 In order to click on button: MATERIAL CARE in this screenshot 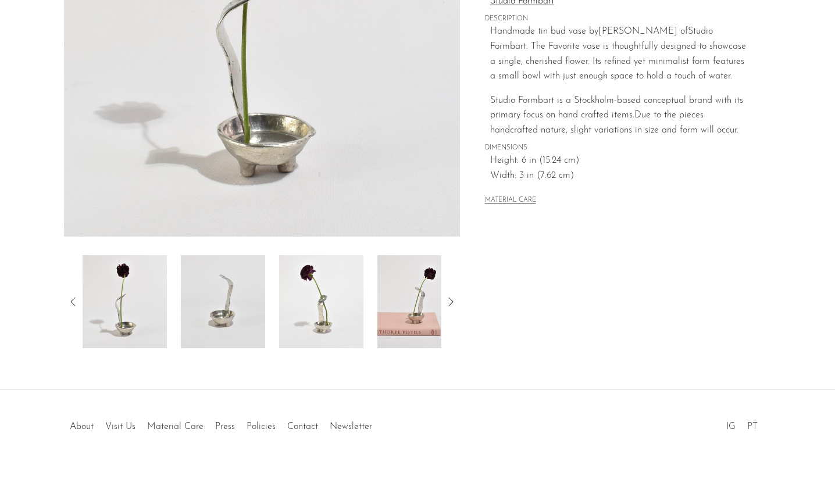, I will do `click(510, 200)`.